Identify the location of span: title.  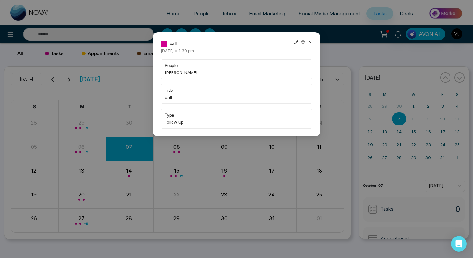
(236, 90).